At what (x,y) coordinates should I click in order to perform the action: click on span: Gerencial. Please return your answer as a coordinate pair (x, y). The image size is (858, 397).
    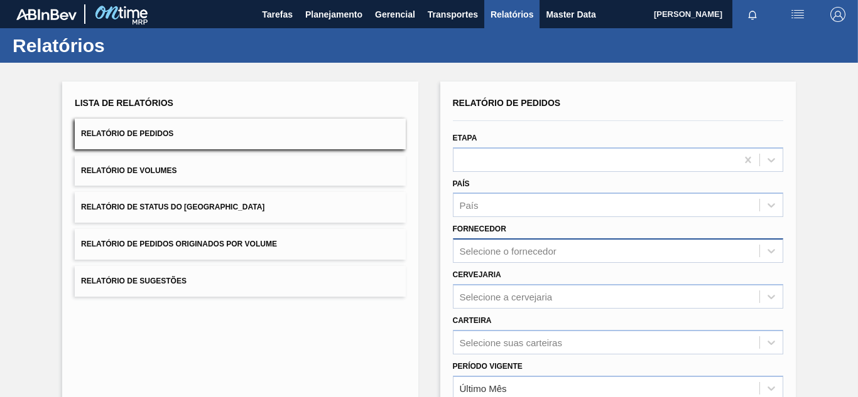
    Looking at the image, I should click on (395, 14).